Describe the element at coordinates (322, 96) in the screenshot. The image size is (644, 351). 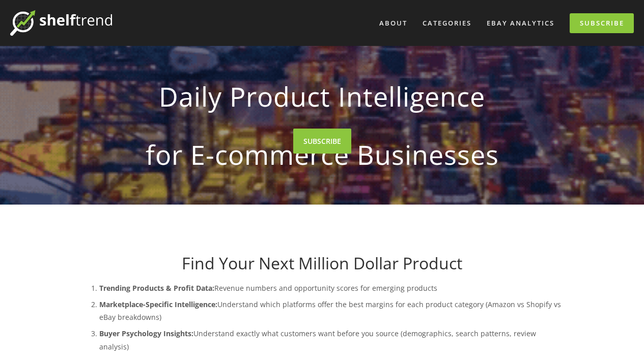
I see `strong: Daily Product Intelligence` at that location.